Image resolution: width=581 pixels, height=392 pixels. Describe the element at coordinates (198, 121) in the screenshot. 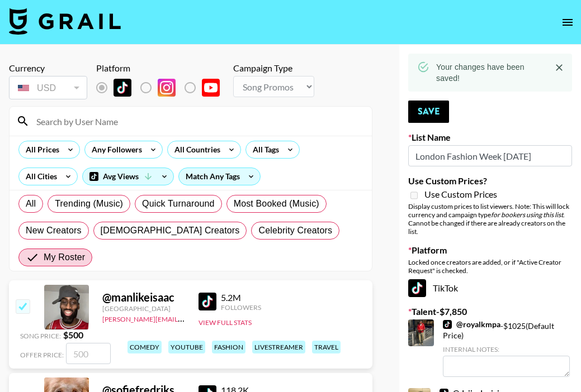

I see `input: Search by User Name` at that location.